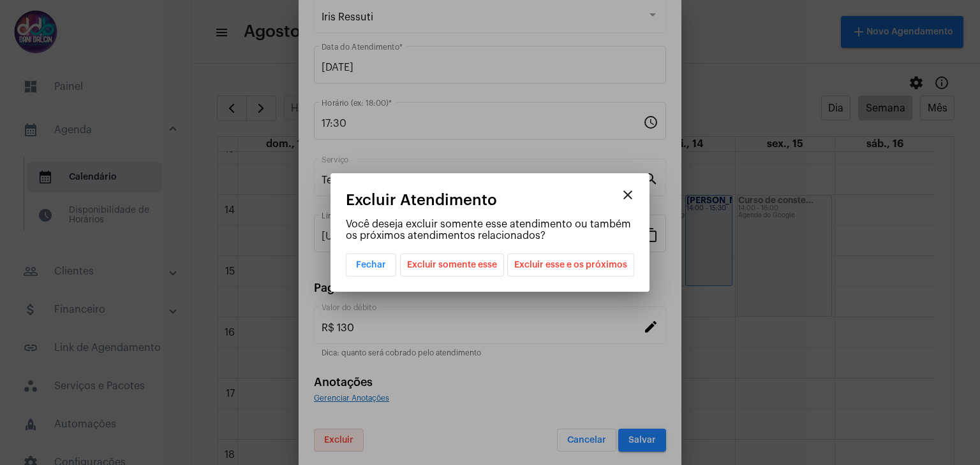 Image resolution: width=980 pixels, height=465 pixels. I want to click on span: Excluir somente esse, so click(452, 265).